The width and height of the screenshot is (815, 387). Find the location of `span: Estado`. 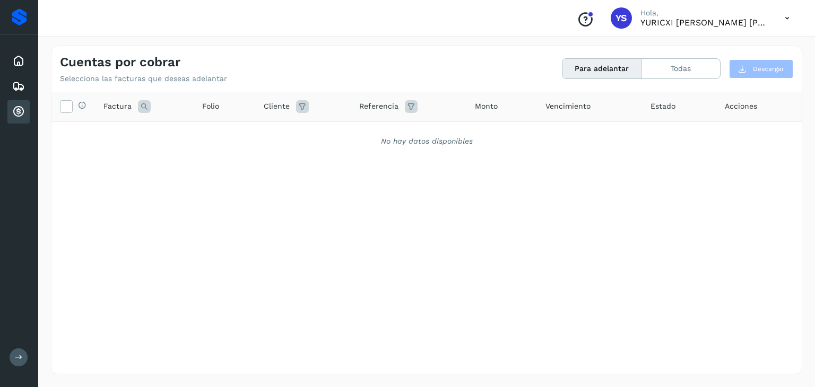

span: Estado is located at coordinates (662, 106).